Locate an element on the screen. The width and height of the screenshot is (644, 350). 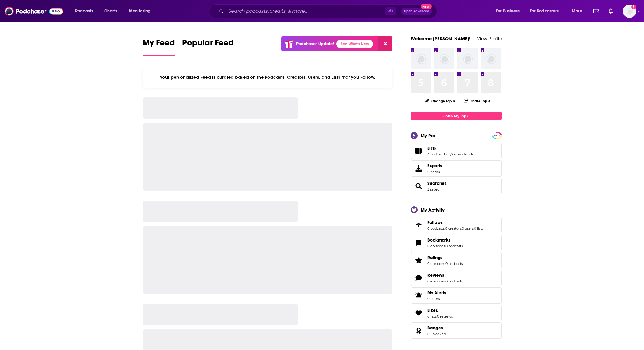
span: PRO is located at coordinates (497, 136).